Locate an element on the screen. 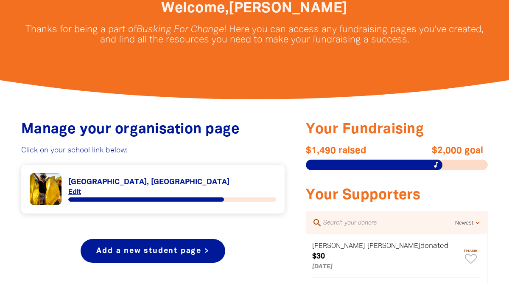 This screenshot has height=284, width=509. span: Your Fundraising is located at coordinates (365, 129).